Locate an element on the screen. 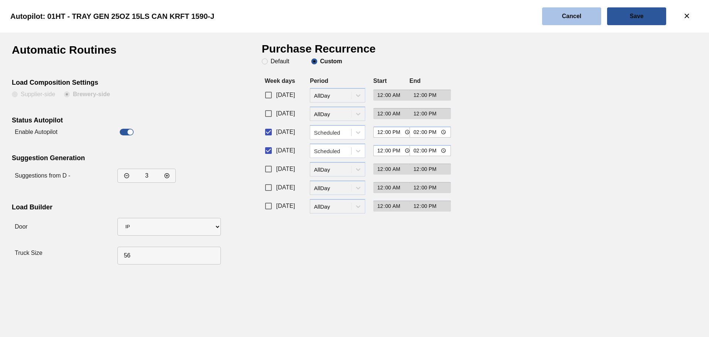  h1: Purchase Recurrence is located at coordinates (327, 51).